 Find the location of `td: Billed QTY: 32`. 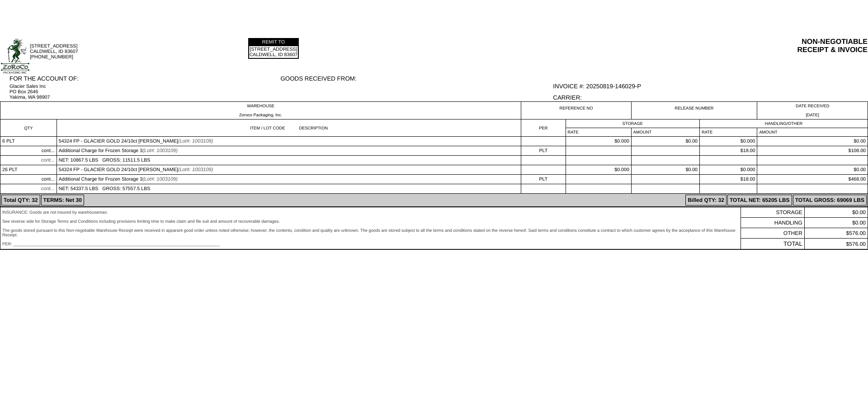

td: Billed QTY: 32 is located at coordinates (706, 200).